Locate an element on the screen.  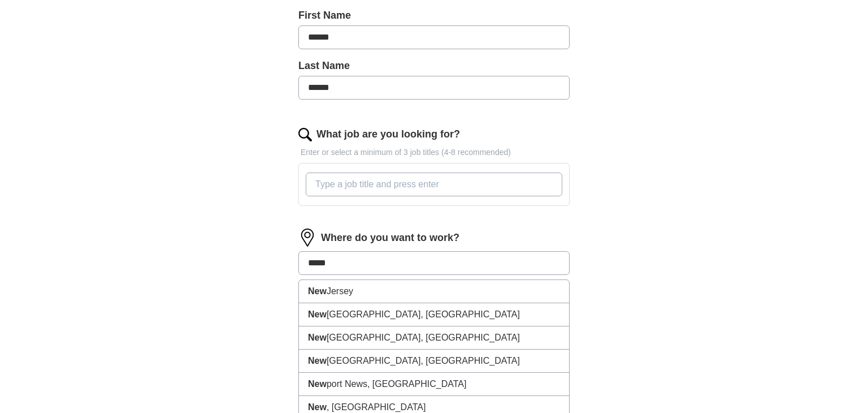
label: First Name is located at coordinates (434, 15).